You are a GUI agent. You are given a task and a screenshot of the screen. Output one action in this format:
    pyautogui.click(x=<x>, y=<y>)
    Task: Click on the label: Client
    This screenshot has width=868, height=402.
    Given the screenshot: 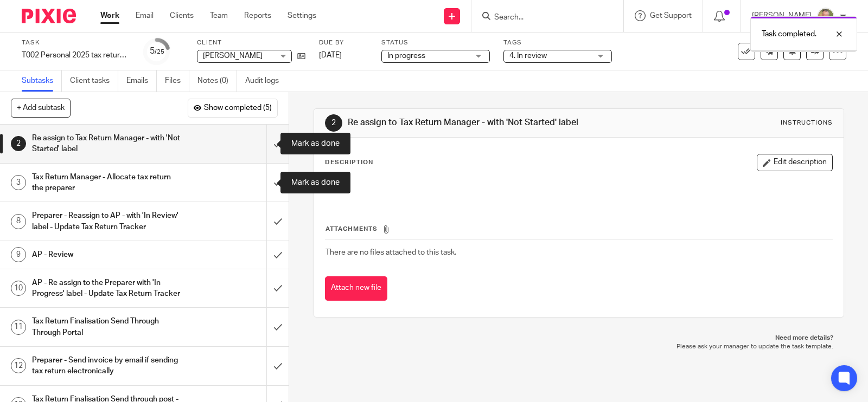 What is the action you would take?
    pyautogui.click(x=251, y=43)
    